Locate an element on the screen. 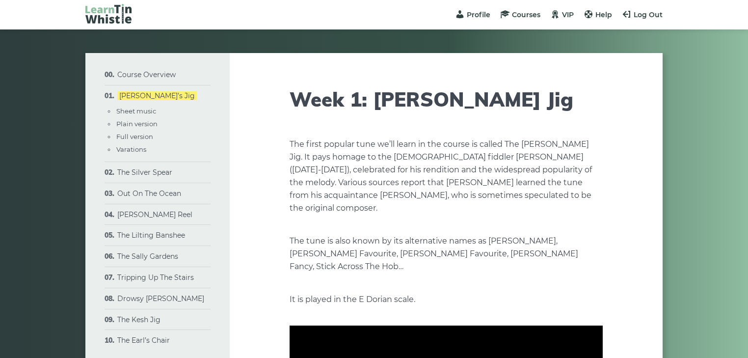 Image resolution: width=748 pixels, height=358 pixels. a: Varations is located at coordinates (131, 149).